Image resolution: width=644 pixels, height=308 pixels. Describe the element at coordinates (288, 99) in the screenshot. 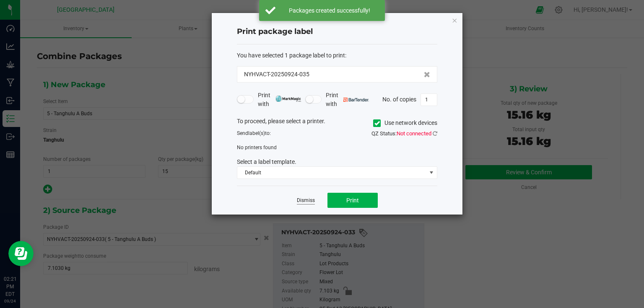

I see `img: mark_magic_cybra.png` at that location.